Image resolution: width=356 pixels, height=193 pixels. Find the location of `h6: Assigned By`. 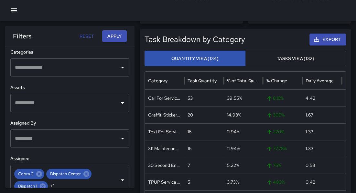

h6: Assigned By is located at coordinates (70, 123).